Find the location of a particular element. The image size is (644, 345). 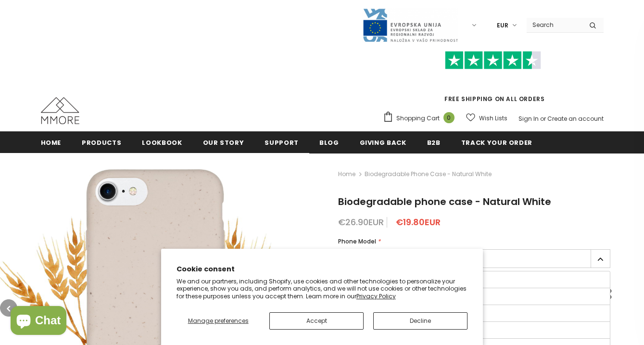

button: Accept is located at coordinates (316, 321).